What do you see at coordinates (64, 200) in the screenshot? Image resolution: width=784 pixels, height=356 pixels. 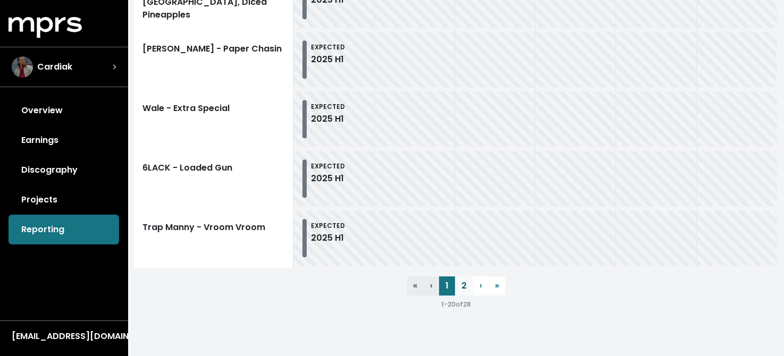 I see `a: Projects` at bounding box center [64, 200].